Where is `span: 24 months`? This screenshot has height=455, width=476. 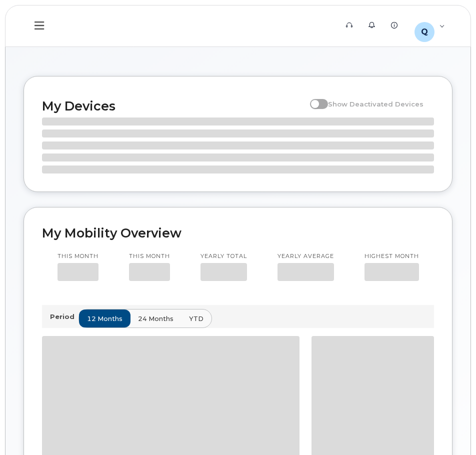 span: 24 months is located at coordinates (156, 318).